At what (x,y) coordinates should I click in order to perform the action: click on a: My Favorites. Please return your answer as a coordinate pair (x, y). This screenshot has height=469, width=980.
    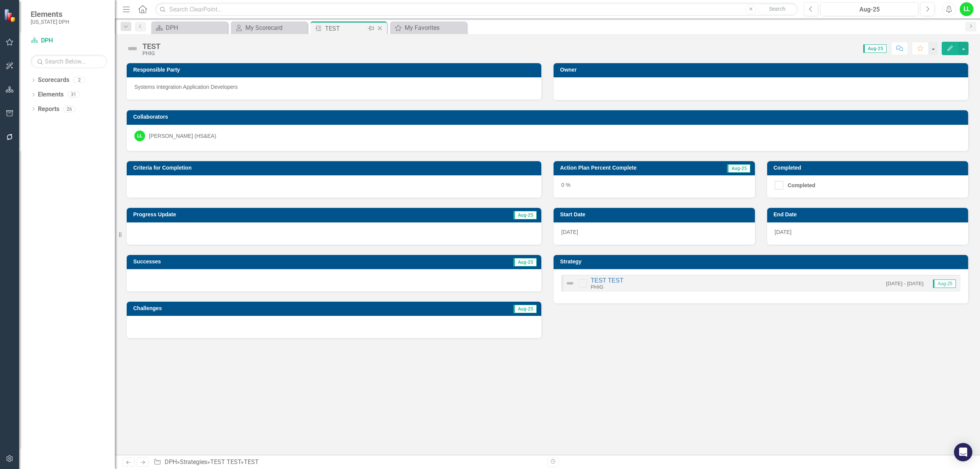
    Looking at the image, I should click on (429, 28).